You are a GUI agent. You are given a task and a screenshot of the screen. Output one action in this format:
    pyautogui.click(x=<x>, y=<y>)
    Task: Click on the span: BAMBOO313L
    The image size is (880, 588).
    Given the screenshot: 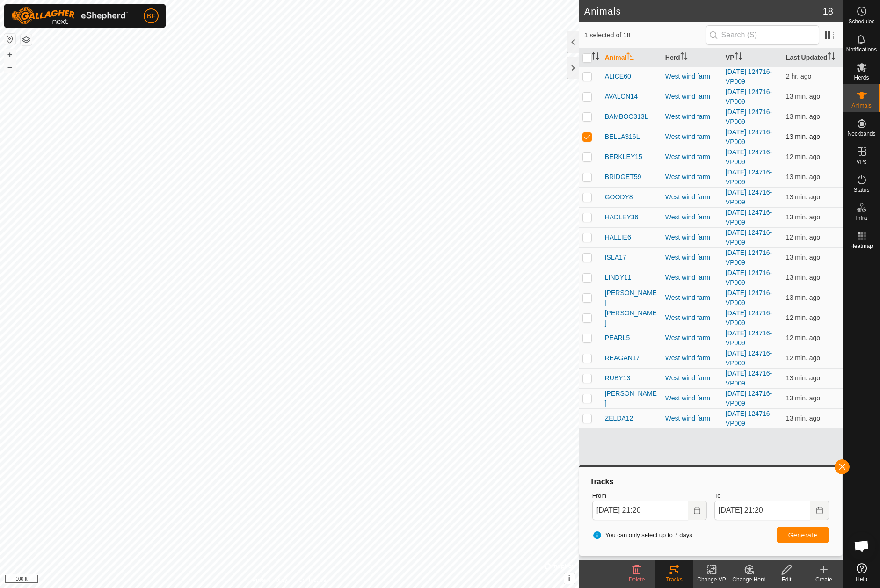 What is the action you would take?
    pyautogui.click(x=627, y=117)
    